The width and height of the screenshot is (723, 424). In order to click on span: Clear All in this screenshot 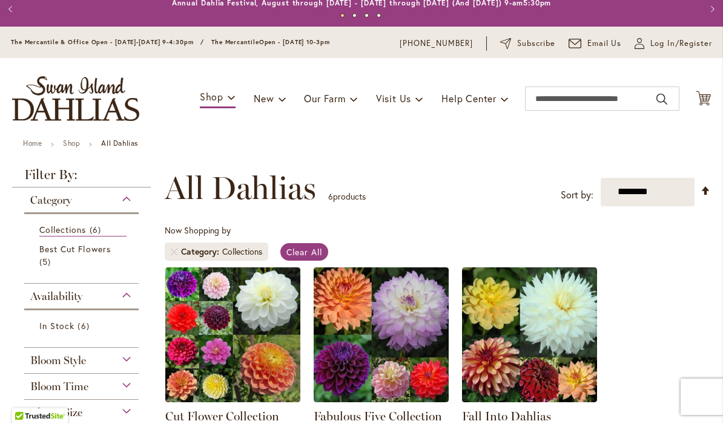, I will do `click(304, 252)`.